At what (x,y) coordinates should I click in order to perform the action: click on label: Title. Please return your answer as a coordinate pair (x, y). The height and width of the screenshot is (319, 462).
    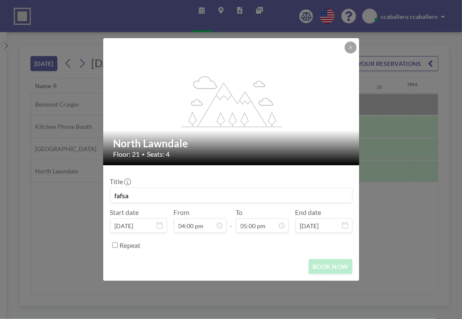
    Looking at the image, I should click on (120, 182).